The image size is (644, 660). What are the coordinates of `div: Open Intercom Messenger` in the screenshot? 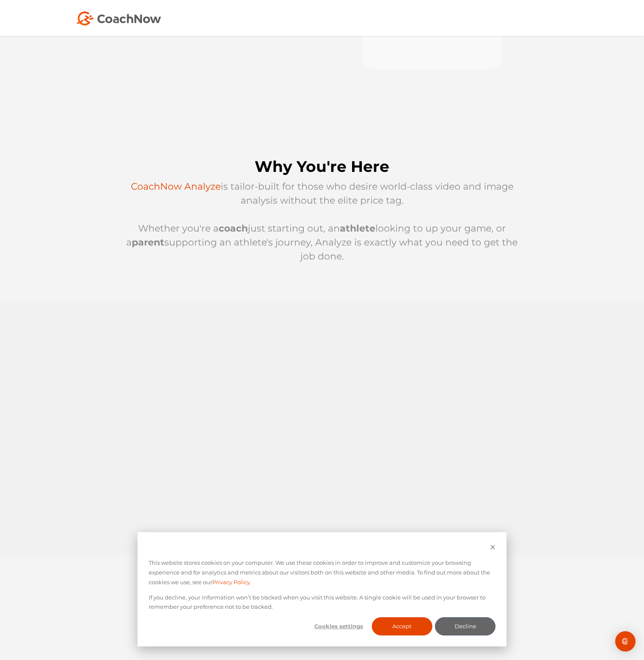 It's located at (625, 641).